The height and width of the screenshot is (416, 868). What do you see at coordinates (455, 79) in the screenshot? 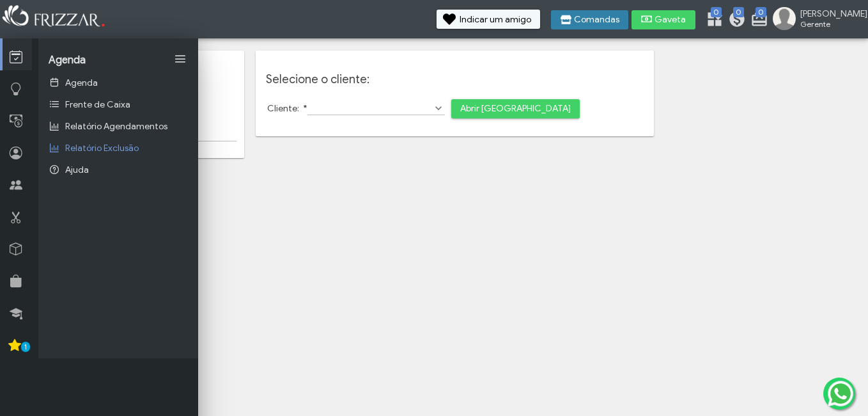
I see `h3: Selecione o cliente:` at bounding box center [455, 79].